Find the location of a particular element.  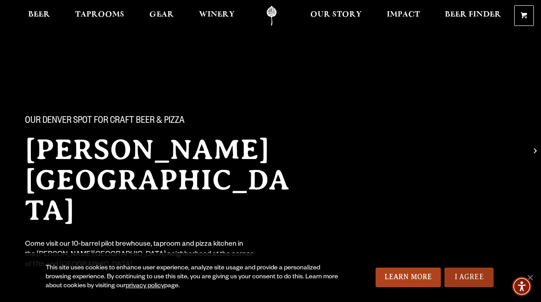

span: Gear is located at coordinates (161, 15).